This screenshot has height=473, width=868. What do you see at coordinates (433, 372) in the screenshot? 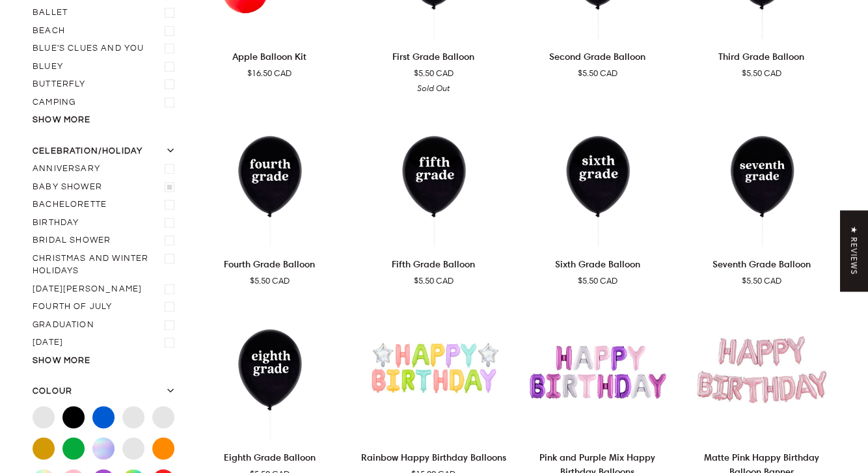
I see `a: Rainbow Happy Birthday Balloons` at bounding box center [433, 372].